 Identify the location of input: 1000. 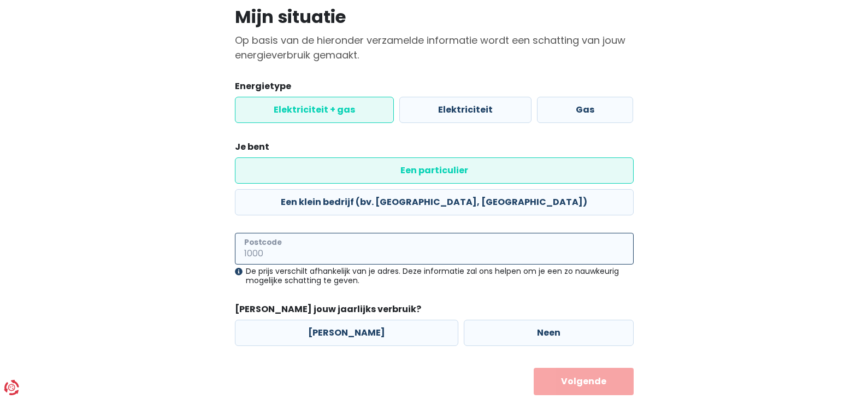
(434, 249).